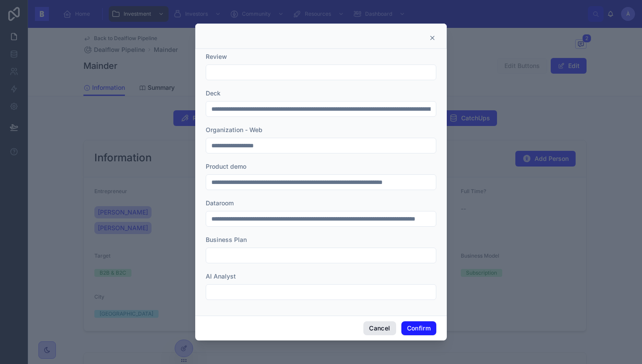 The height and width of the screenshot is (364, 642). I want to click on span: Organization - Web, so click(234, 130).